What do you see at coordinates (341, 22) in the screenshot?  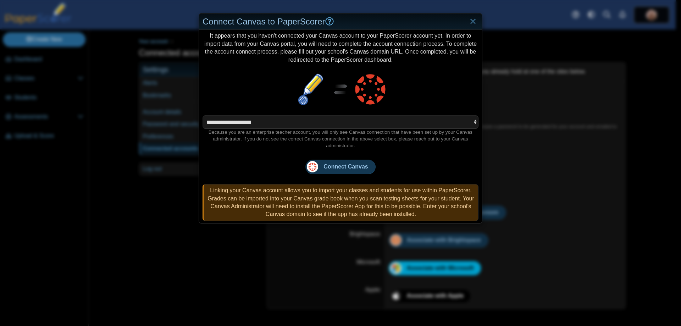 I see `div: Connect Canvas to PaperScorer` at bounding box center [341, 22].